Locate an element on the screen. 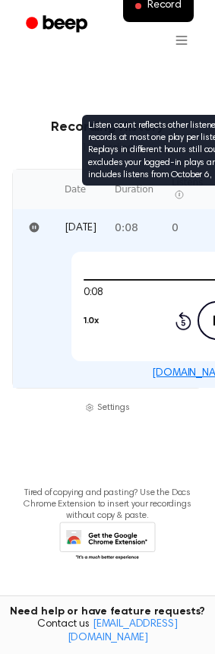  th: Date is located at coordinates (81, 189).